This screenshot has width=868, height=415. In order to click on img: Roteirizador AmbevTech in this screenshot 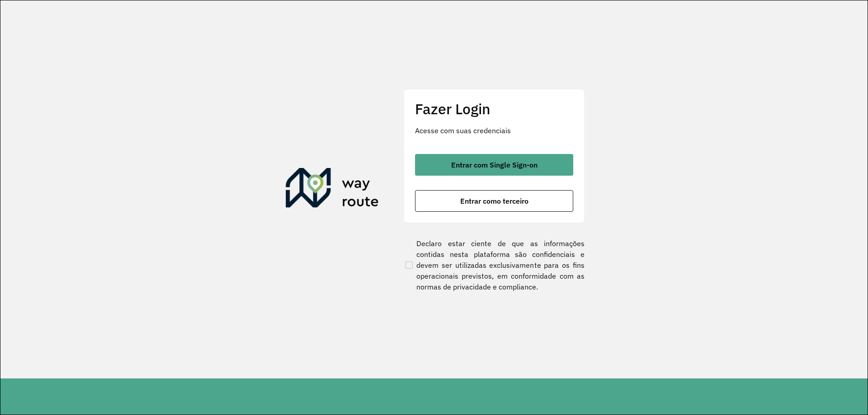, I will do `click(332, 189)`.